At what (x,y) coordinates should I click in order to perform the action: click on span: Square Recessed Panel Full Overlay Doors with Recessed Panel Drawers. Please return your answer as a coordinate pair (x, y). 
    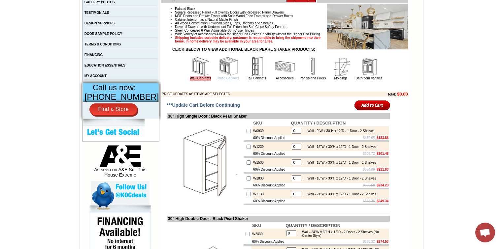
    Looking at the image, I should click on (229, 12).